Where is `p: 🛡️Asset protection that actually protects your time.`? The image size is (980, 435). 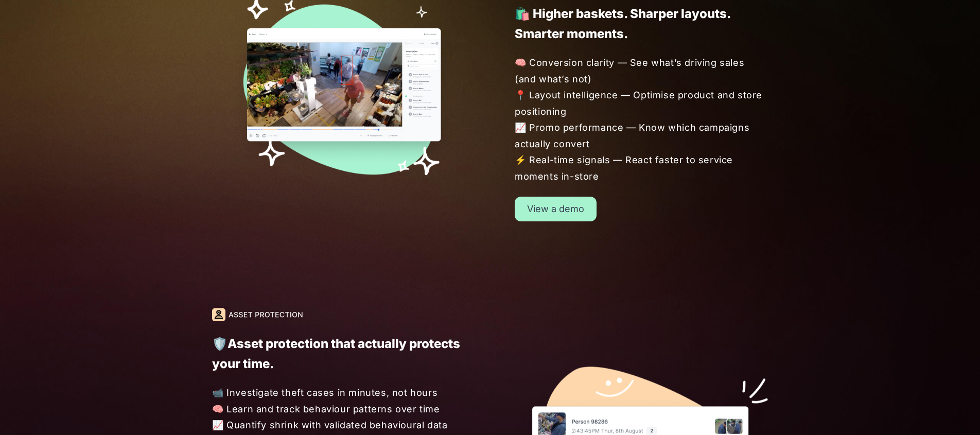 p: 🛡️Asset protection that actually protects your time. is located at coordinates (338, 354).